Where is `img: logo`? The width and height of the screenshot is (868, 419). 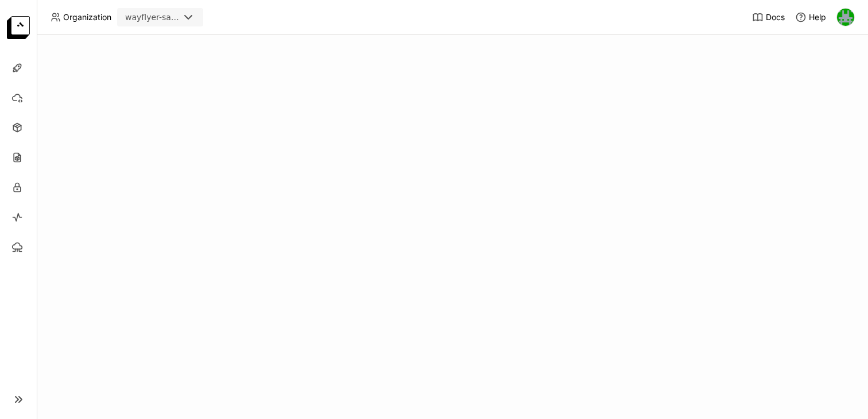
img: logo is located at coordinates (18, 27).